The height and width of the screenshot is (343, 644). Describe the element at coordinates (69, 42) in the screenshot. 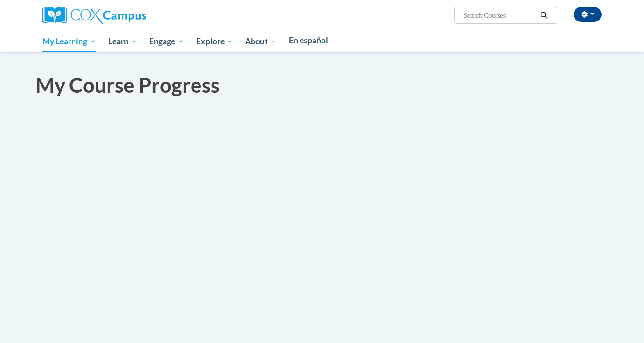

I see `a: My Learning` at that location.